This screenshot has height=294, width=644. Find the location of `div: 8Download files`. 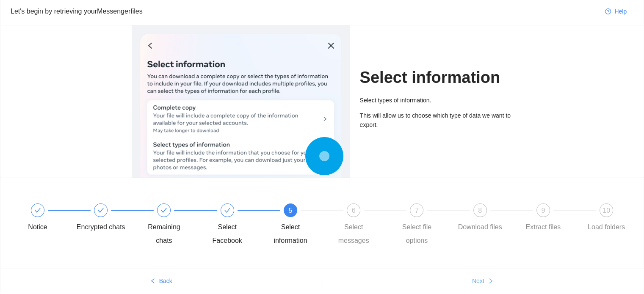

div: 8Download files is located at coordinates (487, 219).